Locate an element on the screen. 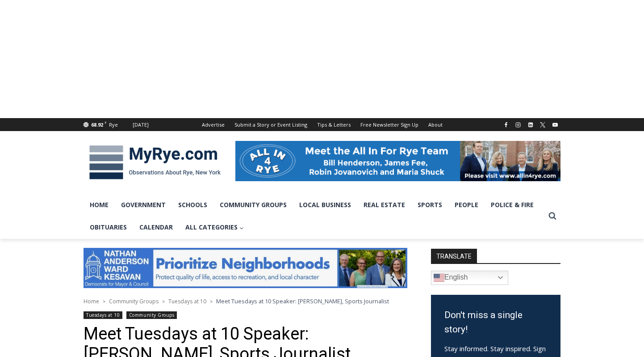 The image size is (644, 357). a: YouTube is located at coordinates (555, 125).